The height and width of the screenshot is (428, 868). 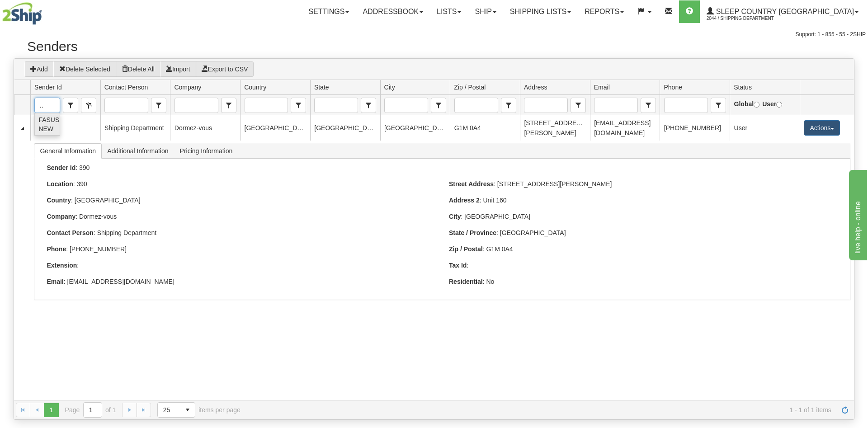 I want to click on input: State, so click(x=336, y=106).